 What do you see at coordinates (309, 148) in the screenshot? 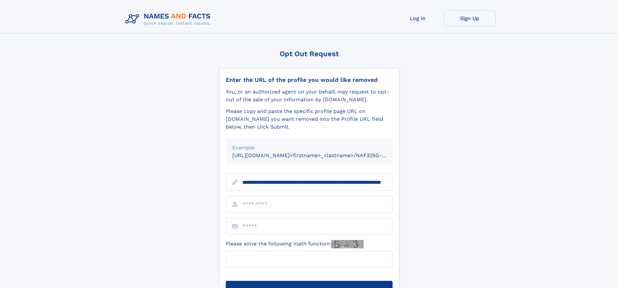
I see `div: Example:` at bounding box center [309, 148].